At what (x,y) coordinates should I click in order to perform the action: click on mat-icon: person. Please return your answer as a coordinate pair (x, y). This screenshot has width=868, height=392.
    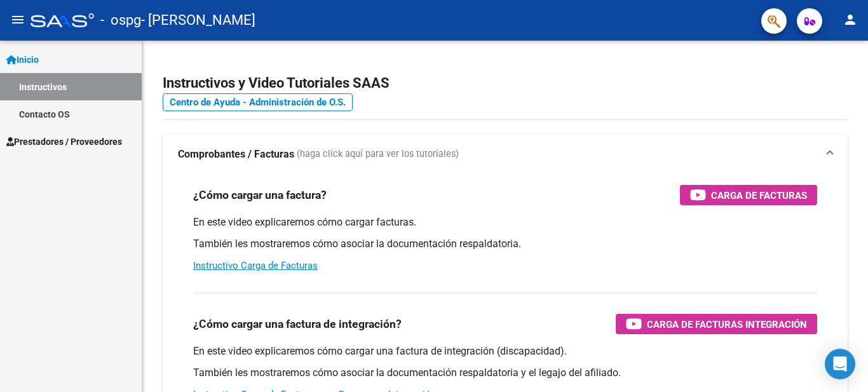
    Looking at the image, I should click on (850, 19).